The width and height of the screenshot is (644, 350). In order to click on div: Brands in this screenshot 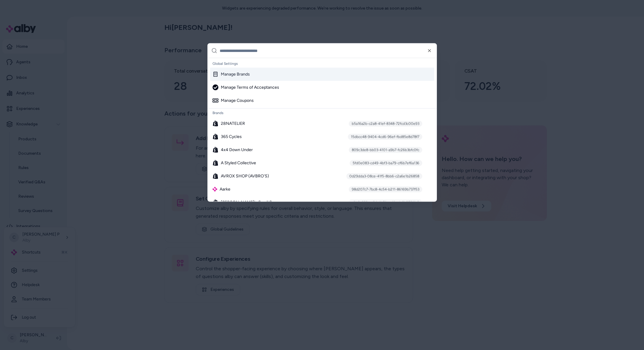, I will do `click(322, 113)`.